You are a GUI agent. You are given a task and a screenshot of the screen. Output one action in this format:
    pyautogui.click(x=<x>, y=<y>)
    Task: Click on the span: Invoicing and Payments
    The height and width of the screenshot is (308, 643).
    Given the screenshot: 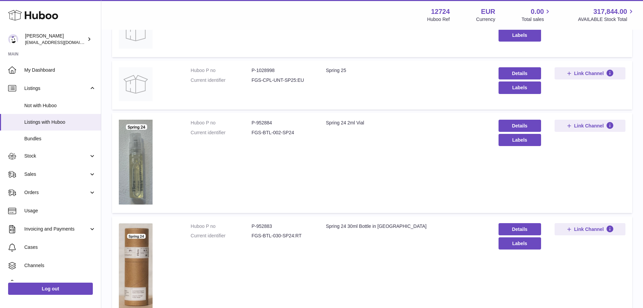 What is the action you would take?
    pyautogui.click(x=56, y=229)
    